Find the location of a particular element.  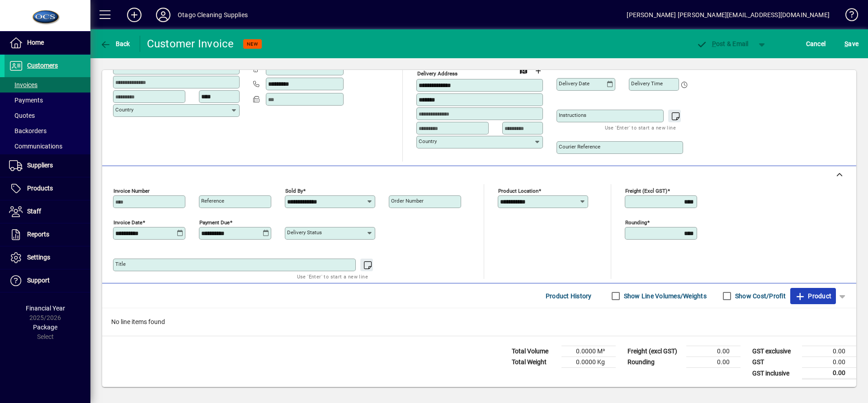

mat-label: Title is located at coordinates (120, 264).